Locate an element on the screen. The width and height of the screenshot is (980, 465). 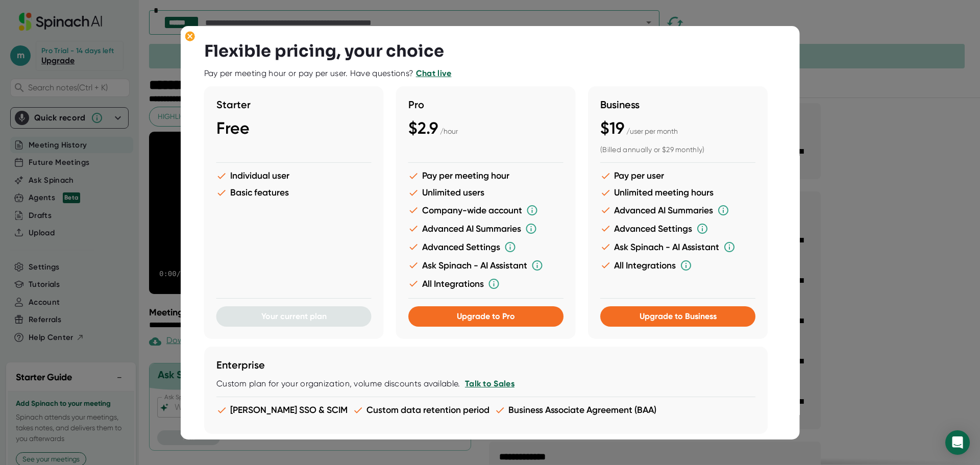
a: Chat live is located at coordinates (434, 73).